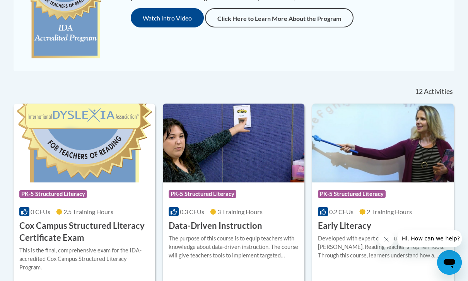 The image size is (468, 281). I want to click on span: 0 CEUs, so click(40, 212).